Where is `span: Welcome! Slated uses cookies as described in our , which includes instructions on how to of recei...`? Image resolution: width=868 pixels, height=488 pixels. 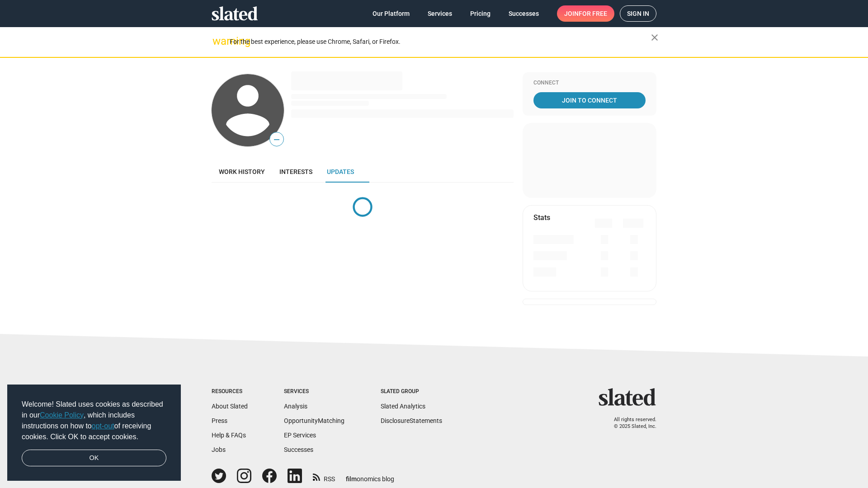 span: Welcome! Slated uses cookies as described in our , which includes instructions on how to of recei... is located at coordinates (94, 420).